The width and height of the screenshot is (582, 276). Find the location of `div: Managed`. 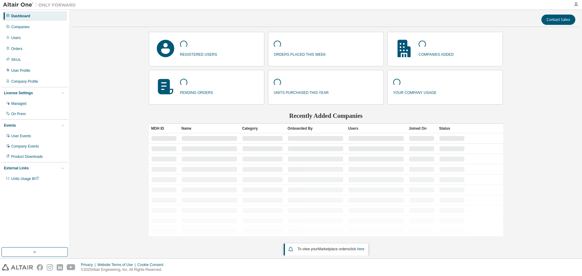

div: Managed is located at coordinates (19, 104).